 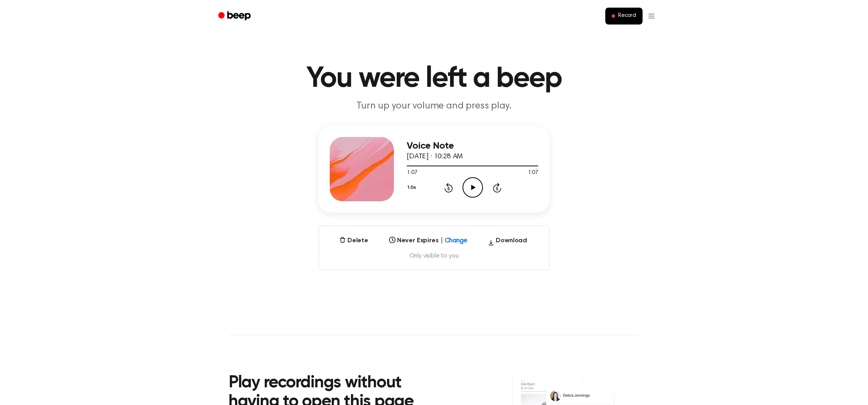 What do you see at coordinates (624, 16) in the screenshot?
I see `button: Record` at bounding box center [624, 16].